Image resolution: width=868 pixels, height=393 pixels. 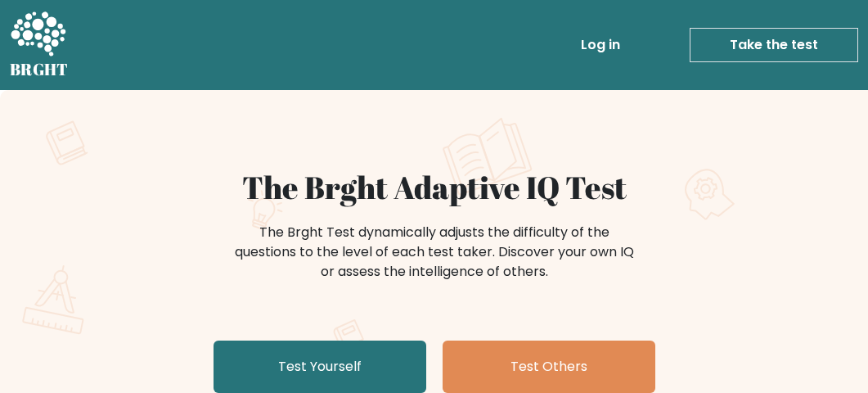 What do you see at coordinates (601, 45) in the screenshot?
I see `a: Log in` at bounding box center [601, 45].